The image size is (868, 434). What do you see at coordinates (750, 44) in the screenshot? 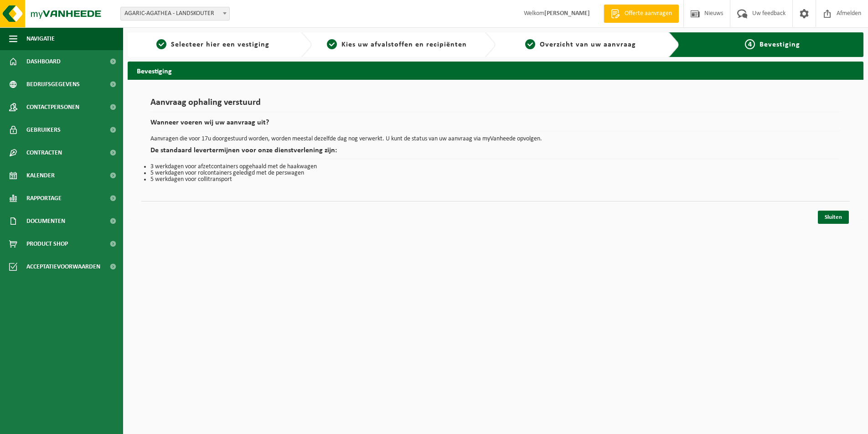
I see `span: 4` at bounding box center [750, 44].